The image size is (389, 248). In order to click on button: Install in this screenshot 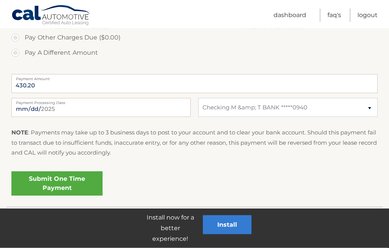, I will do `click(227, 225)`.